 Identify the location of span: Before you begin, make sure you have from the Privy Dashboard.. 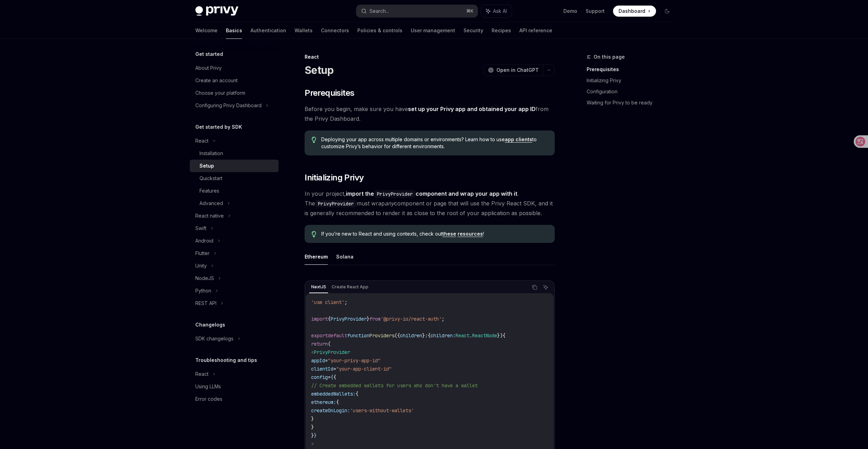
(430, 114).